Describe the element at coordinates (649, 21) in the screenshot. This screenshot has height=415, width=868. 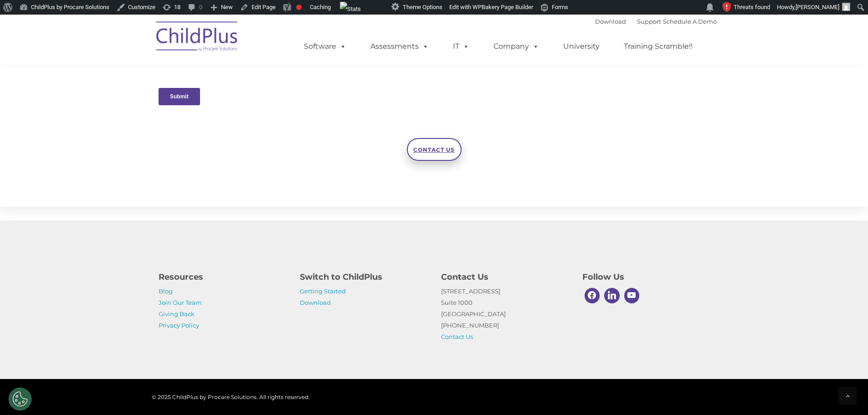
I see `a: Support` at that location.